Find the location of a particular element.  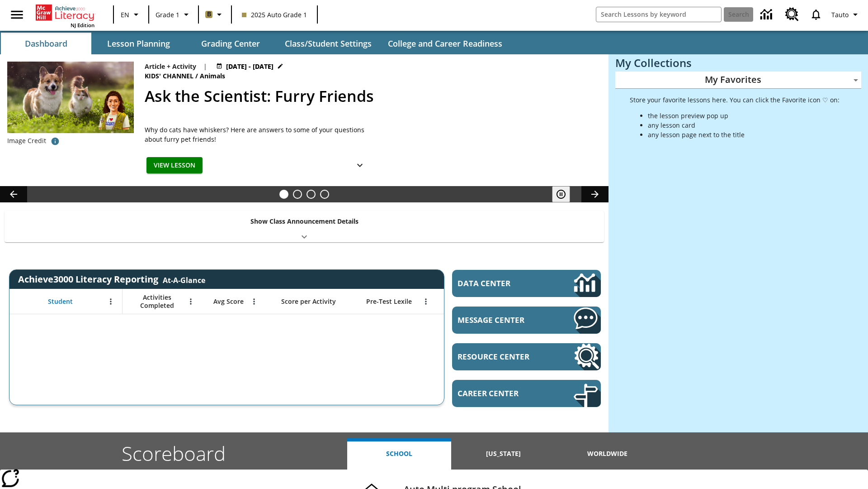

div: Why do cats have whiskers? Here are answers to some of your questions about furry pet friends! is located at coordinates (258, 134).